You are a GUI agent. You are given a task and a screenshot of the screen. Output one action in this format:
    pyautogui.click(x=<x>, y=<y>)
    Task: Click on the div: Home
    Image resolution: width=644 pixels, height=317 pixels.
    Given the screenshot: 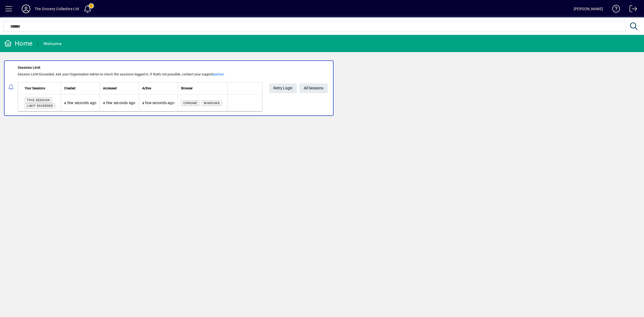 What is the action you would take?
    pyautogui.click(x=18, y=44)
    